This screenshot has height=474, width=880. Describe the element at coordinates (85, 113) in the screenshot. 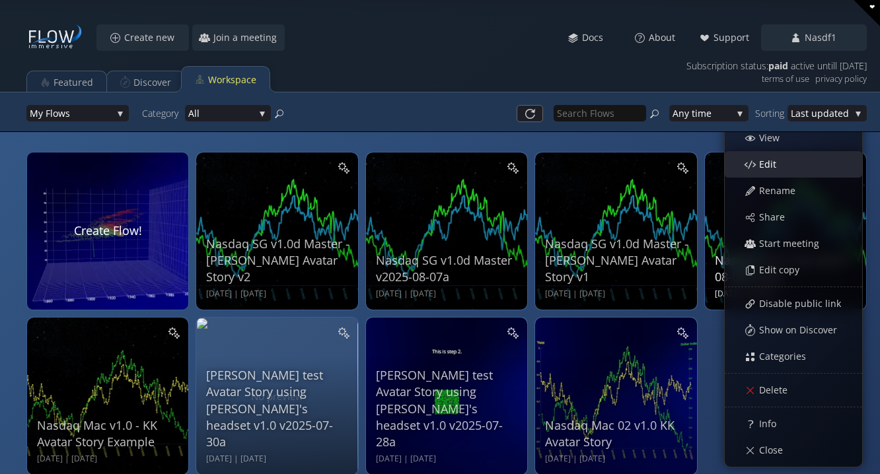

I see `span: ws` at that location.